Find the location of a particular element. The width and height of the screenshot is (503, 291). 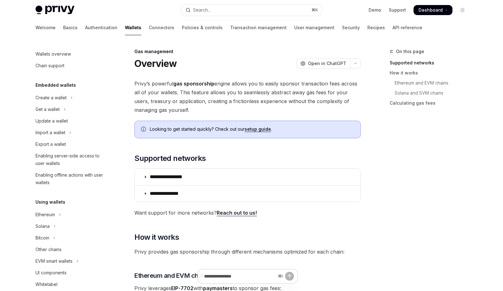

button: Toggle dark mode is located at coordinates (462, 10).